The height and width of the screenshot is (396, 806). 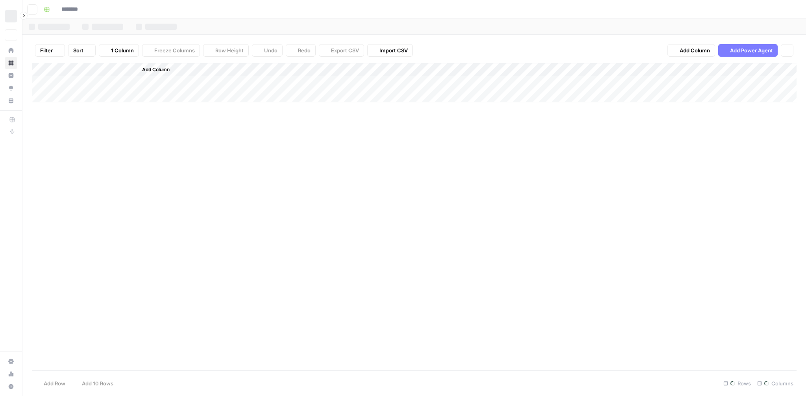 What do you see at coordinates (775, 383) in the screenshot?
I see `div: Columns` at bounding box center [775, 383].